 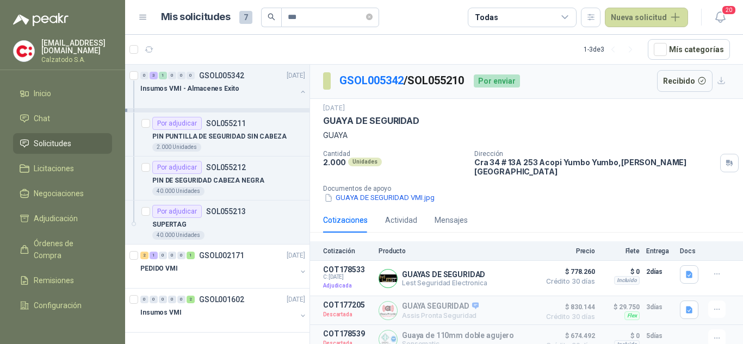 I want to click on p: GUAYA SEGURIDAD, so click(x=440, y=307).